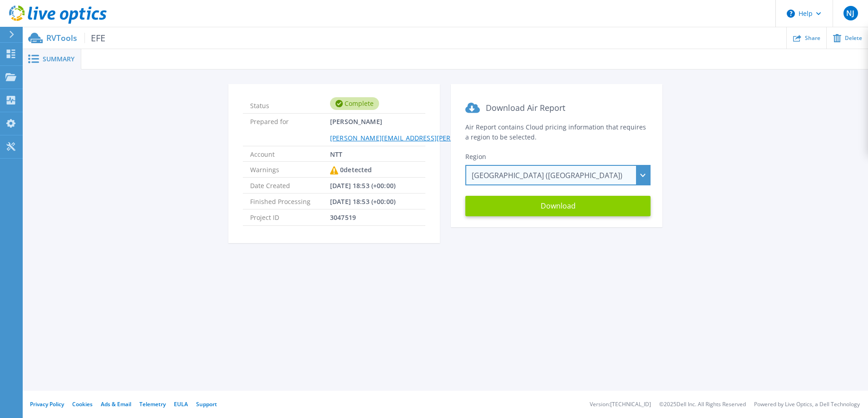 The height and width of the screenshot is (418, 868). I want to click on span: Region, so click(476, 157).